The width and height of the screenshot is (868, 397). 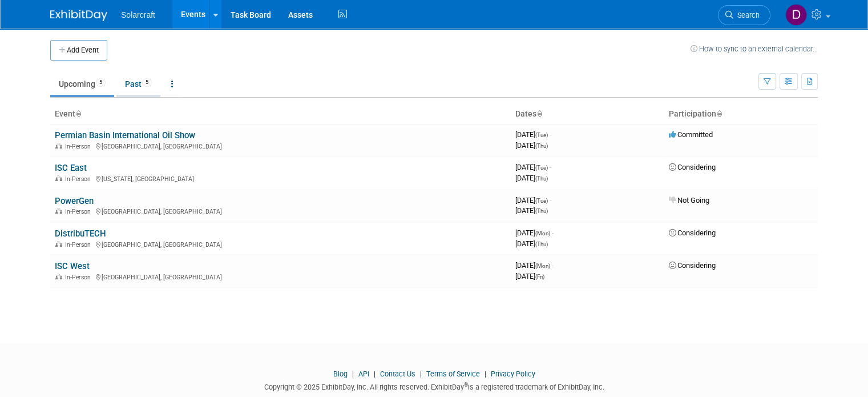 I want to click on a: Upcoming5, so click(x=82, y=84).